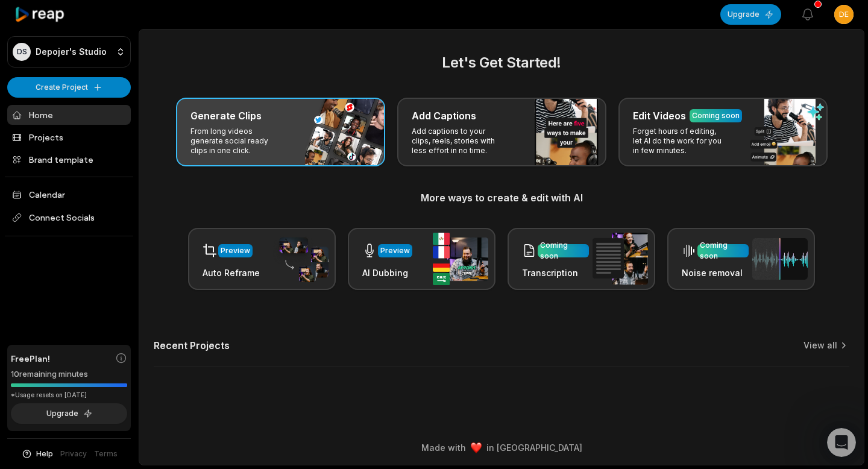 Image resolution: width=868 pixels, height=469 pixels. Describe the element at coordinates (68, 194) in the screenshot. I see `a: Calendar` at that location.